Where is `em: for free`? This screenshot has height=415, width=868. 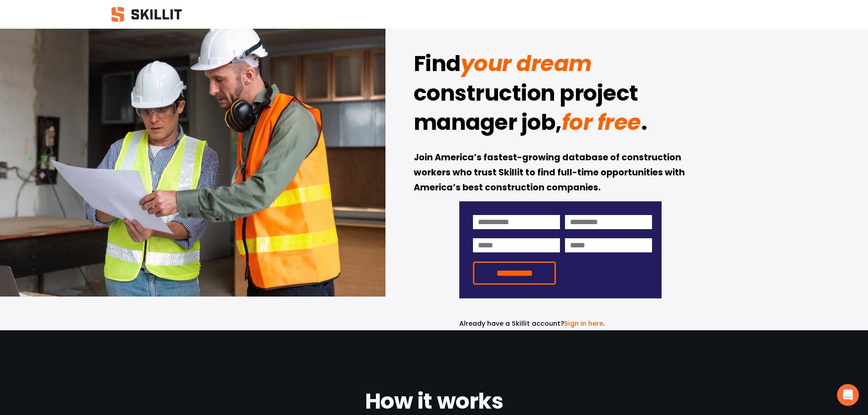 em: for free is located at coordinates (601, 122).